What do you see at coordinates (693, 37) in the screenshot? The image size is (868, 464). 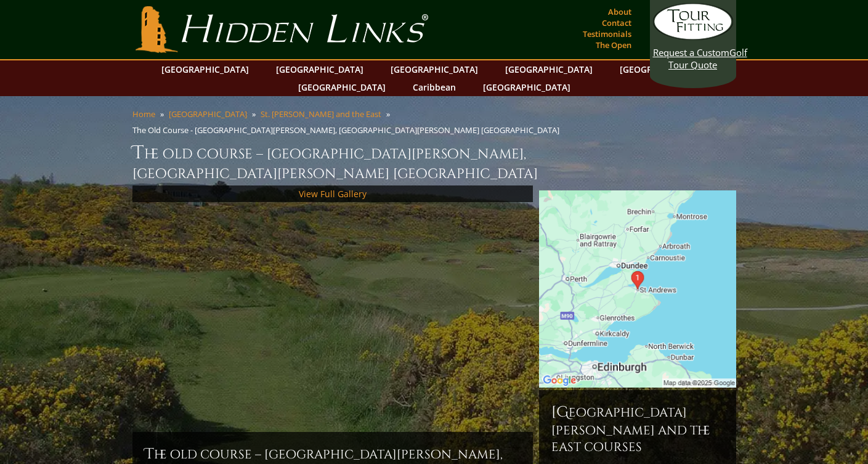 I see `a: Request a CustomGolf Tour Quote` at bounding box center [693, 37].